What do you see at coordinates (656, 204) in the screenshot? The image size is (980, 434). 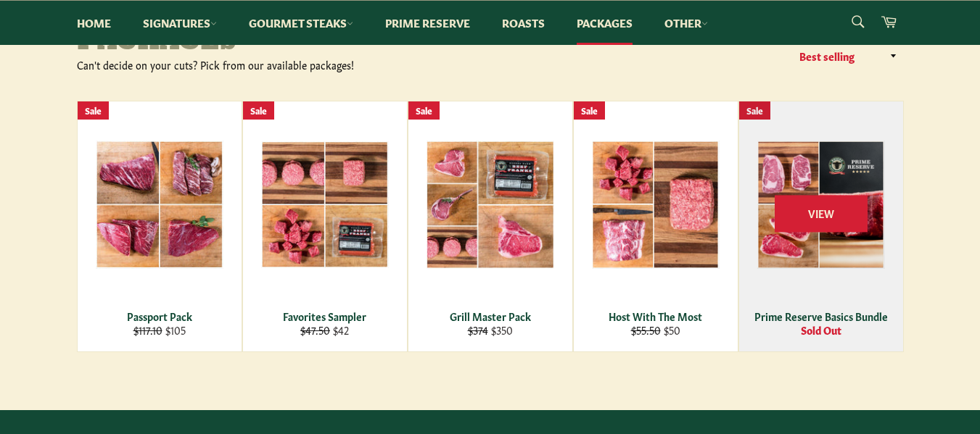 I see `img: Host With The Most` at bounding box center [656, 204].